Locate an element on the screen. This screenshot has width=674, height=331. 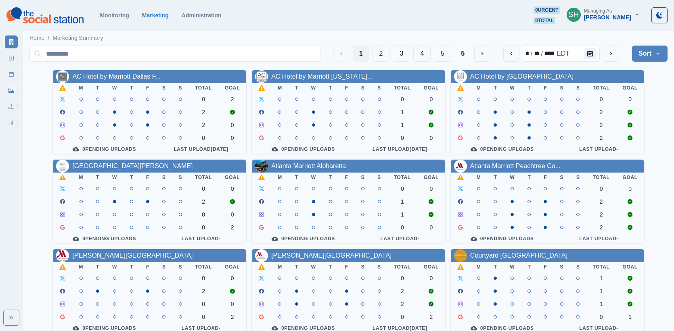
img: 291080590938539 is located at coordinates (63, 256).